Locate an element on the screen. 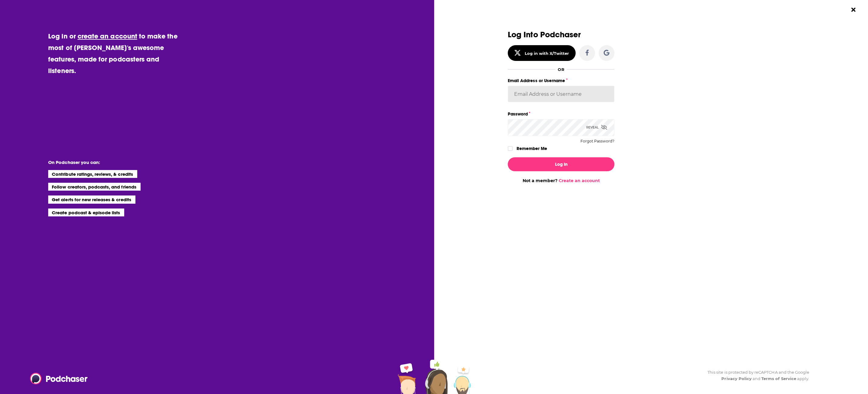 This screenshot has width=868, height=394. button: Log in with X/Twitter is located at coordinates (542, 53).